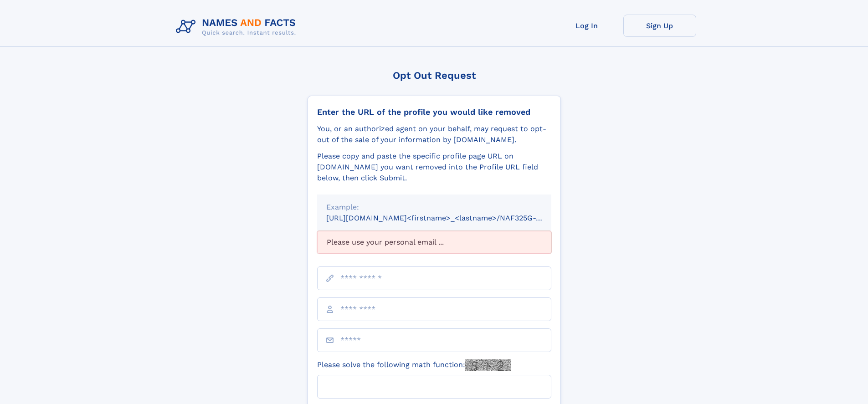 Image resolution: width=868 pixels, height=404 pixels. I want to click on div: You, or an authorized agent on your behalf, may request to opt-out of the sale of your informatio..., so click(435, 134).